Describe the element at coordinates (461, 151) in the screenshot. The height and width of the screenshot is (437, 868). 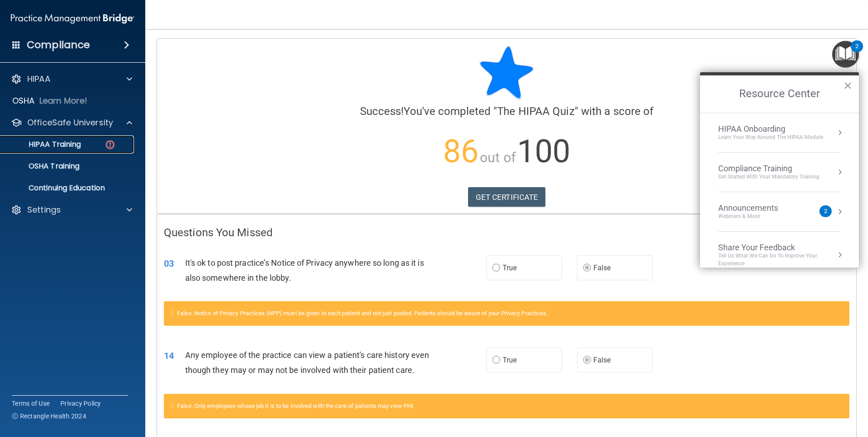
I see `span: 86` at that location.